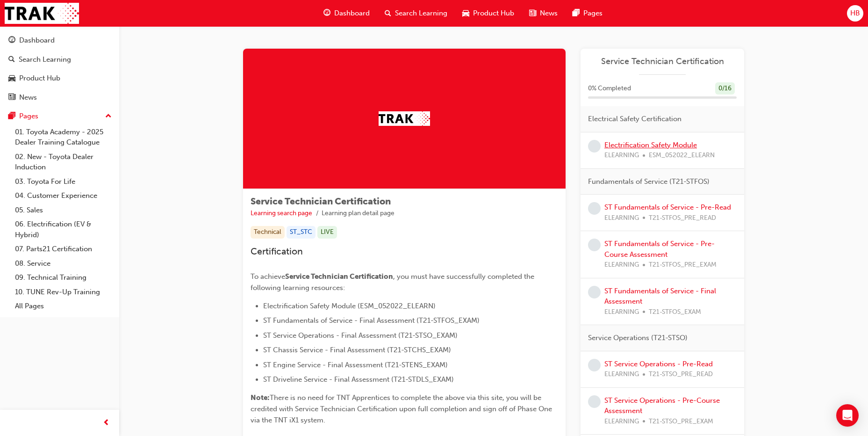  What do you see at coordinates (855, 13) in the screenshot?
I see `span: HB` at bounding box center [855, 13].